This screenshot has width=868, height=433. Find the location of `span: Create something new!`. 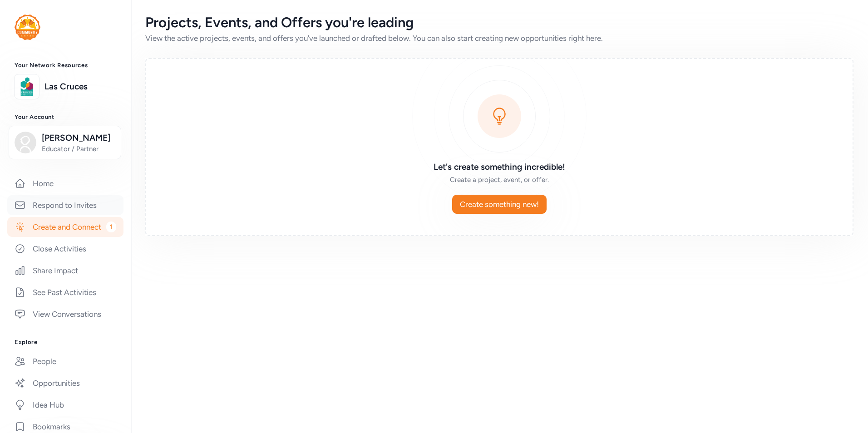

span: Create something new! is located at coordinates (499, 205).